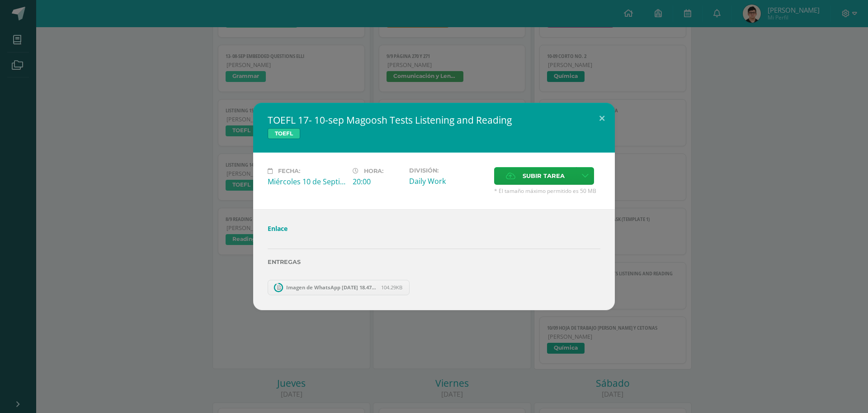 This screenshot has height=413, width=868. Describe the element at coordinates (392, 287) in the screenshot. I see `span: 104.29KB` at that location.